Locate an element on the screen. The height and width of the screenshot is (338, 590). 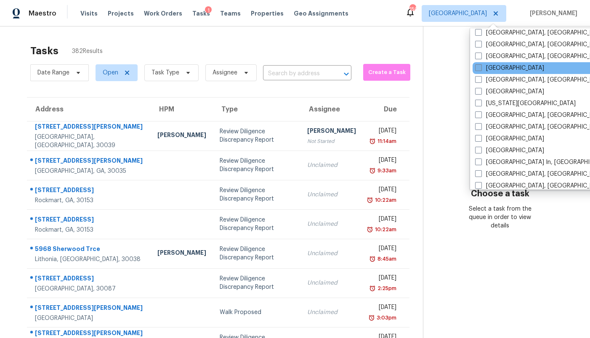
span: Visits is located at coordinates (89, 13).